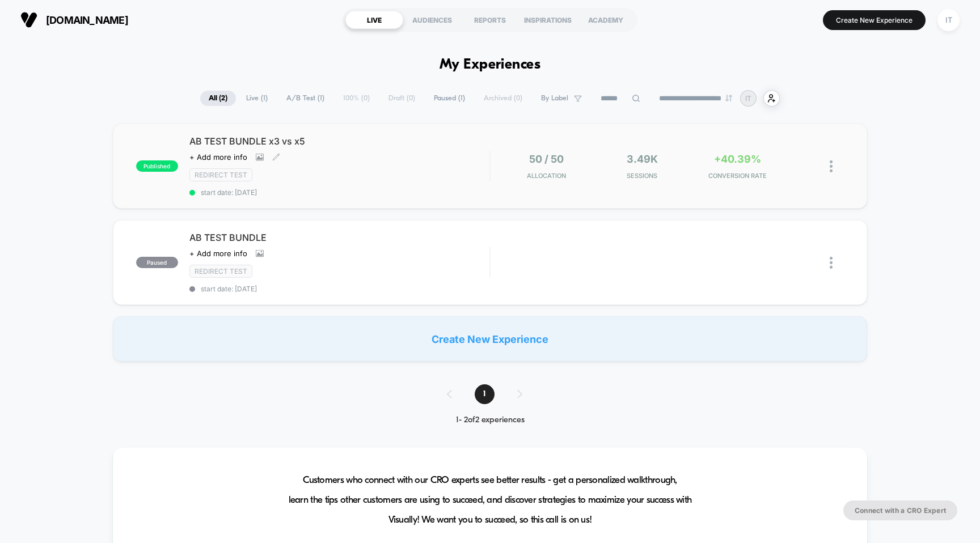 This screenshot has height=543, width=980. What do you see at coordinates (351, 266) in the screenshot?
I see `div: Current time` at bounding box center [351, 266].